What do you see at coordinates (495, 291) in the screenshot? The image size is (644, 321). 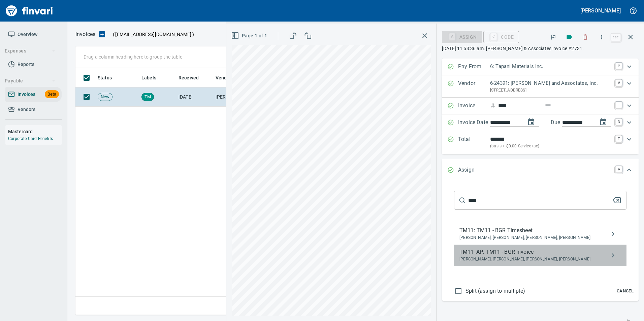 I see `span: Split (assign to multiple)` at bounding box center [495, 291].